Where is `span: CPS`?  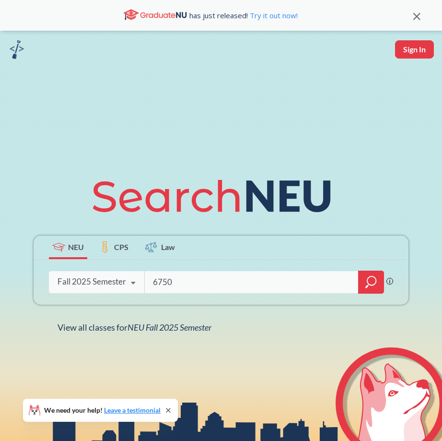
span: CPS is located at coordinates (121, 247).